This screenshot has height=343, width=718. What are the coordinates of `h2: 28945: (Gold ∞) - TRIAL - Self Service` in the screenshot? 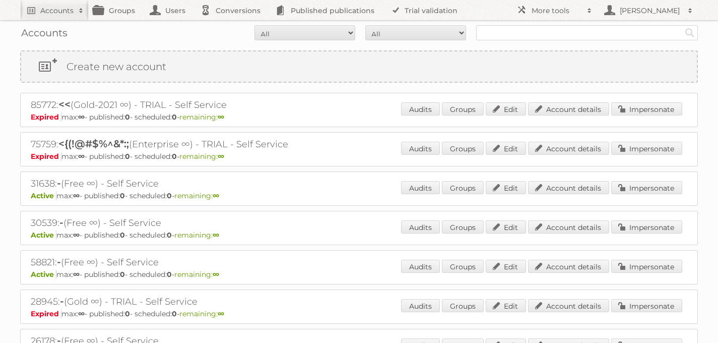 It's located at (207, 301).